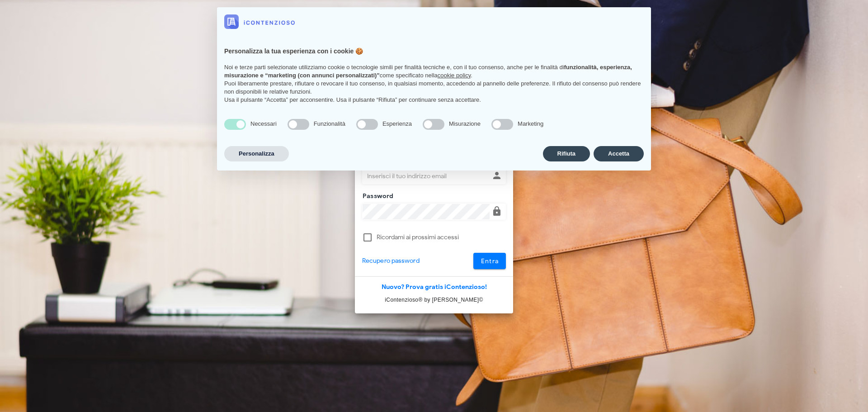 Image resolution: width=868 pixels, height=412 pixels. I want to click on p: Usa il pulsante “Accetta” per acconsentire. Usa il pulsante “Rifiuta” per continuare senza accett..., so click(434, 100).